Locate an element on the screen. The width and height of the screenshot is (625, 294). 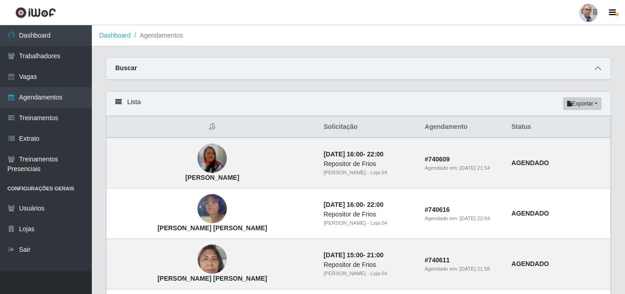
strong: # 740611 is located at coordinates (437, 260).